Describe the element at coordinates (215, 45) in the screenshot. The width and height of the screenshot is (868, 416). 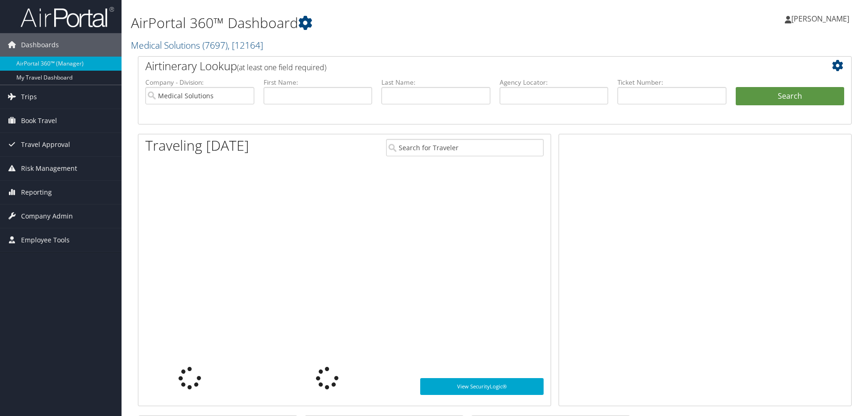
I see `span: ( 7697 )` at that location.